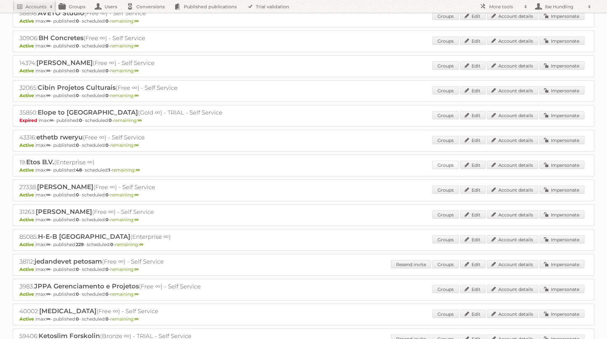  I want to click on h2: 31263: (Free ∞) - Self Service, so click(131, 212).